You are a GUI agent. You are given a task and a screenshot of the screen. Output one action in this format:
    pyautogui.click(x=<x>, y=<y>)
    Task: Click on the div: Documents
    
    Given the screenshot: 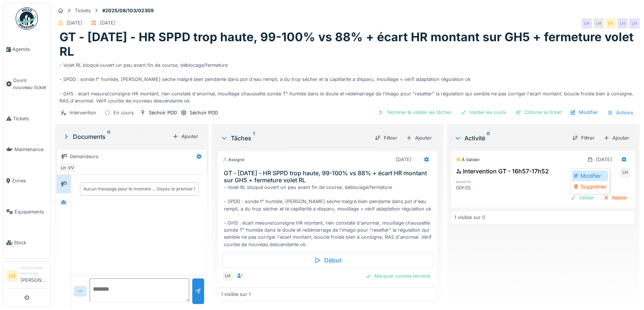 What is the action you would take?
    pyautogui.click(x=116, y=137)
    